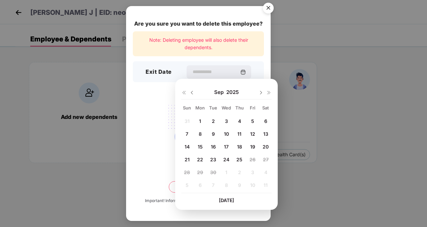  Describe the element at coordinates (253, 146) in the screenshot. I see `span: 19` at that location.